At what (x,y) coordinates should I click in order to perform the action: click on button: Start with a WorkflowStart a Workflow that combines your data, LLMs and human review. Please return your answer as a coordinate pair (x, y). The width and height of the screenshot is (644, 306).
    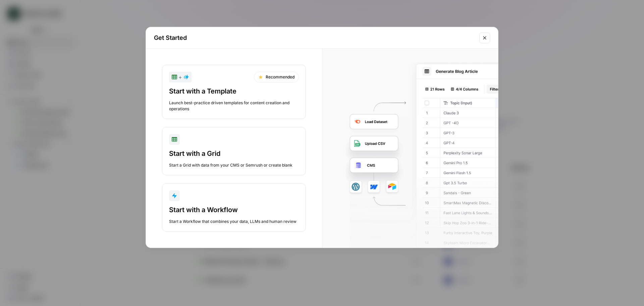
    Looking at the image, I should click on (234, 207).